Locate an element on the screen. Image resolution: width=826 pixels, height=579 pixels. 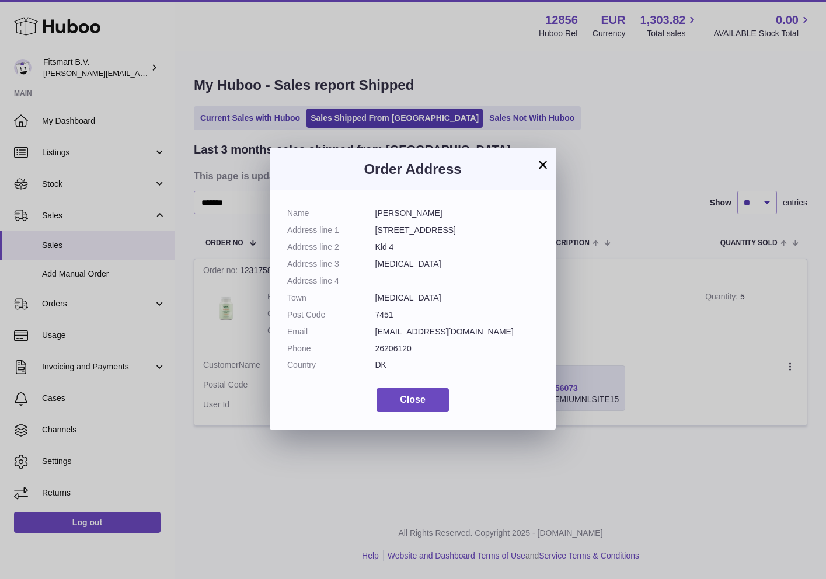
button: Close is located at coordinates (413, 400).